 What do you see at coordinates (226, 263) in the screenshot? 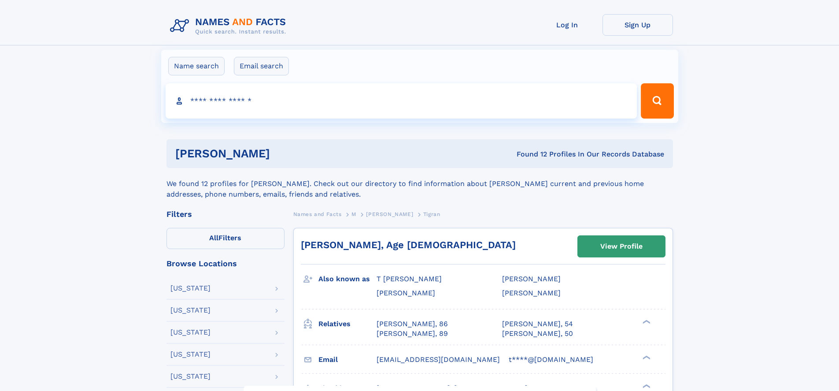
I see `div: Browse Locations` at bounding box center [226, 263].